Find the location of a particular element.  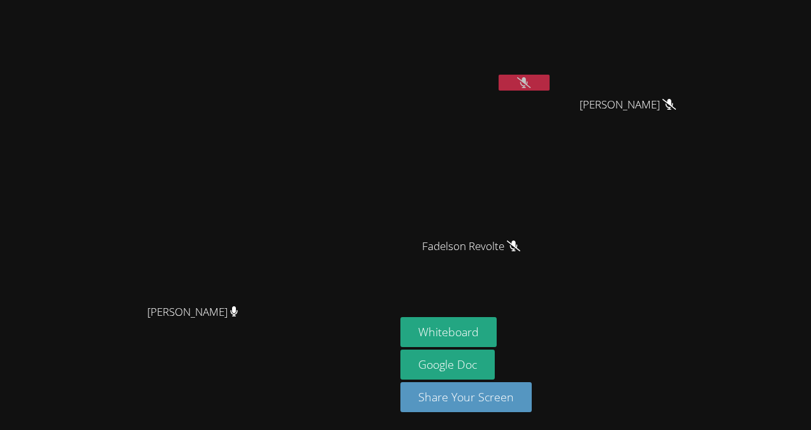

span: Fadelson Revolte is located at coordinates (471, 246).